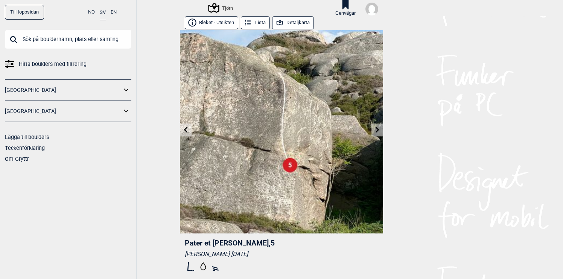 The width and height of the screenshot is (563, 279). What do you see at coordinates (25, 148) in the screenshot?
I see `a: Teckenförklaring` at bounding box center [25, 148].